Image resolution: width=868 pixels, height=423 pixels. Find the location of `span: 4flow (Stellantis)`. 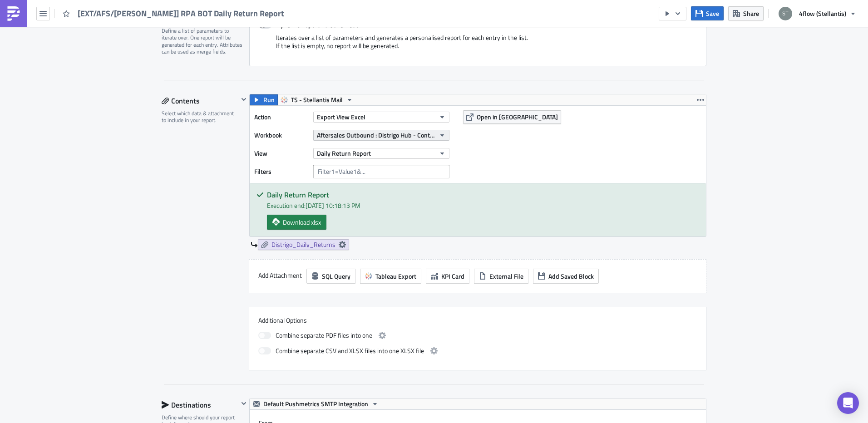

span: 4flow (Stellantis) is located at coordinates (822, 13).